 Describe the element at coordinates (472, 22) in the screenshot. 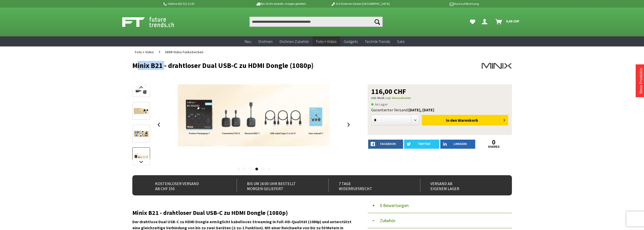

I see `a: Meine Favoriten` at that location.